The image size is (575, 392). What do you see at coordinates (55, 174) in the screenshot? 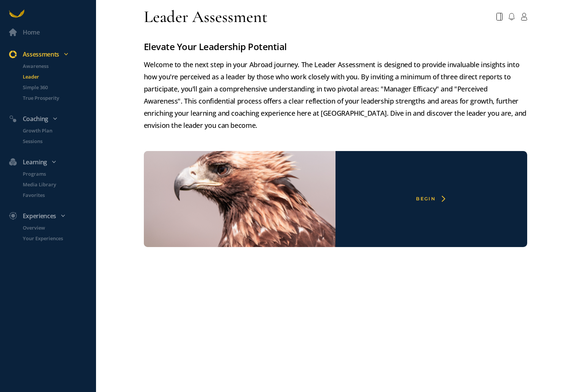
I see `a: Programs` at bounding box center [55, 174].